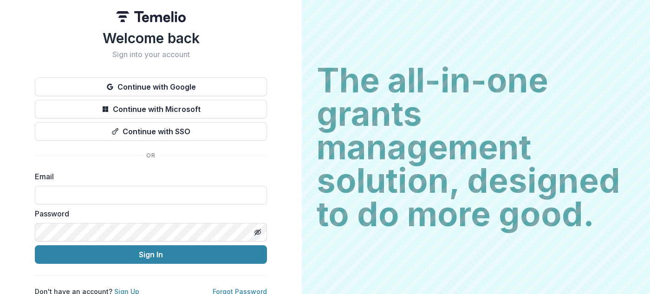 Image resolution: width=650 pixels, height=294 pixels. I want to click on button: Continue with SSO, so click(151, 131).